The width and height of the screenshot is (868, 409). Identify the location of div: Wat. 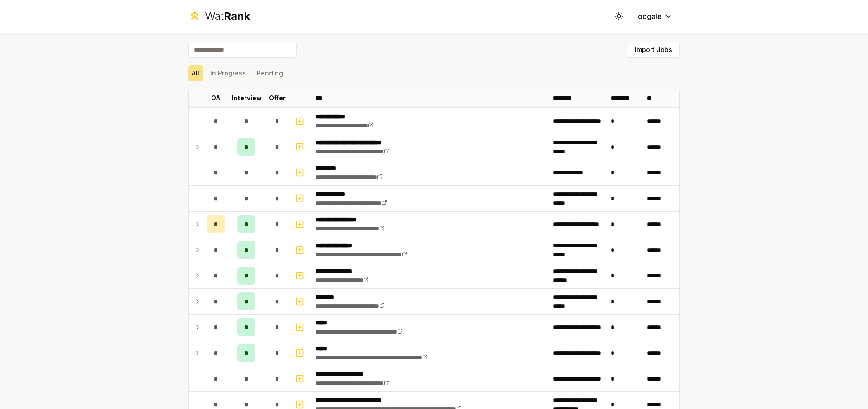
(227, 16).